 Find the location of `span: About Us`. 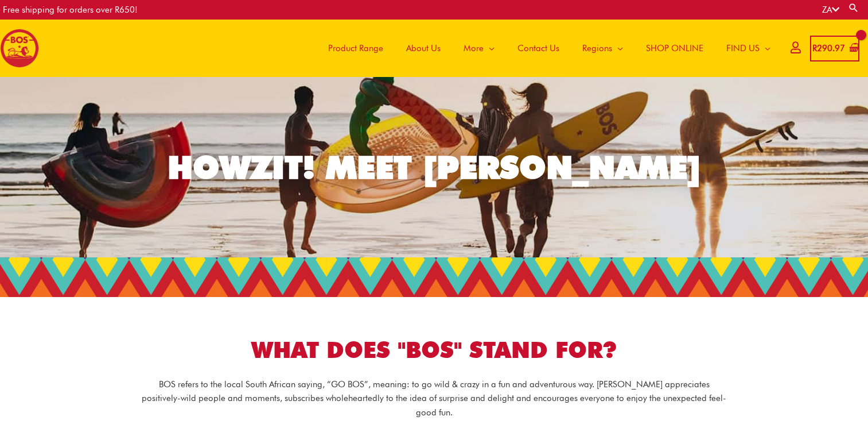

span: About Us is located at coordinates (424, 48).